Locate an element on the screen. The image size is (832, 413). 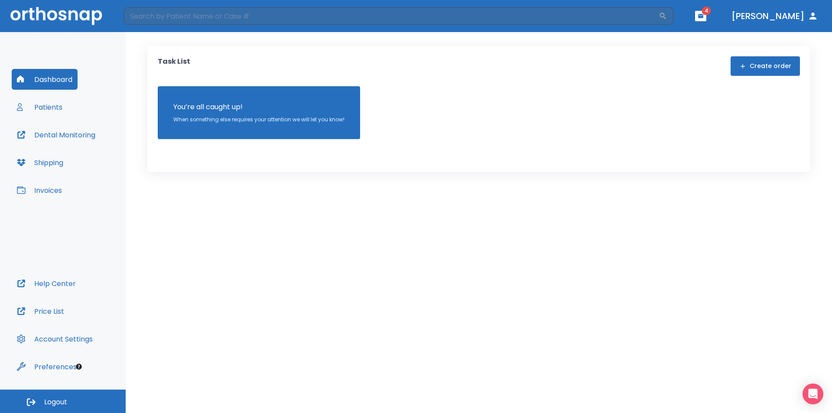
button: Invoices is located at coordinates (39, 190).